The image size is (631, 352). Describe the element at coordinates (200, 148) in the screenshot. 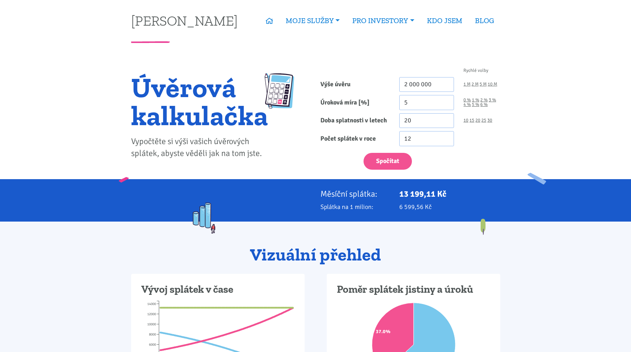

I see `p: Vypočtěte si výši vašich úvěrových splátek, abyste věděli jak na tom jste.` at that location.